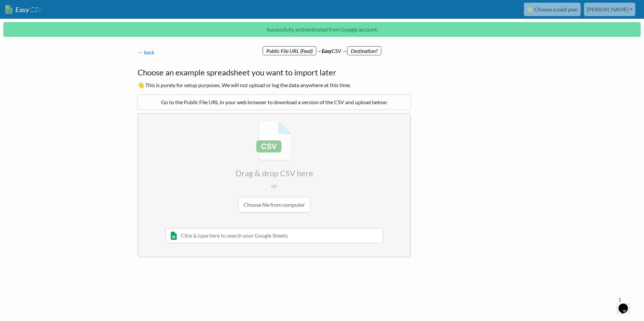 Image resolution: width=644 pixels, height=321 pixels. I want to click on p: Successfully authenticated from Google account., so click(322, 29).